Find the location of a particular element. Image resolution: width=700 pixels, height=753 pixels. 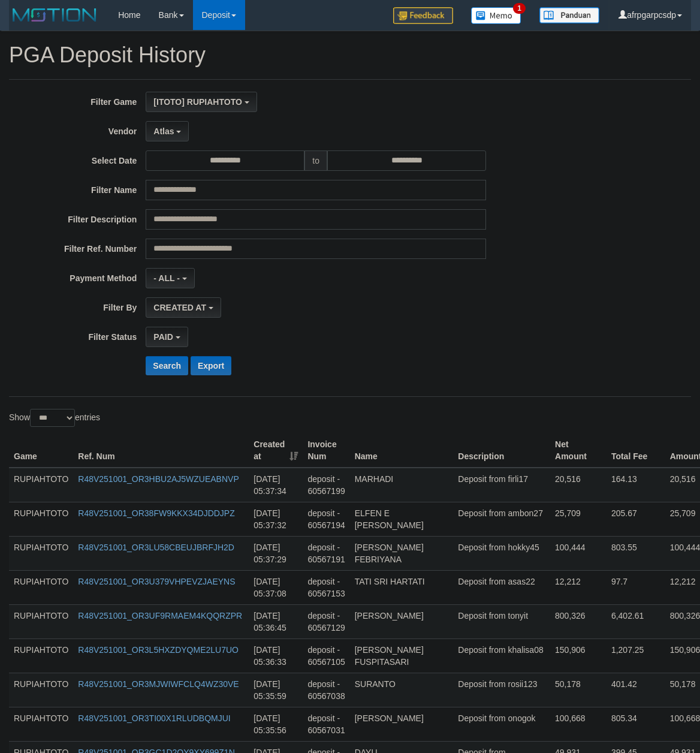

td: deposit - 60567129 is located at coordinates (326, 621).